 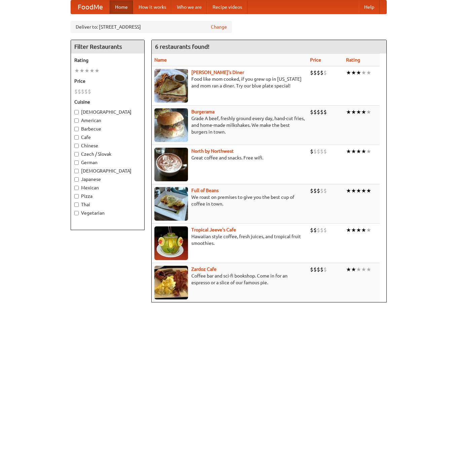 What do you see at coordinates (108, 81) in the screenshot?
I see `h5: Price` at bounding box center [108, 81].